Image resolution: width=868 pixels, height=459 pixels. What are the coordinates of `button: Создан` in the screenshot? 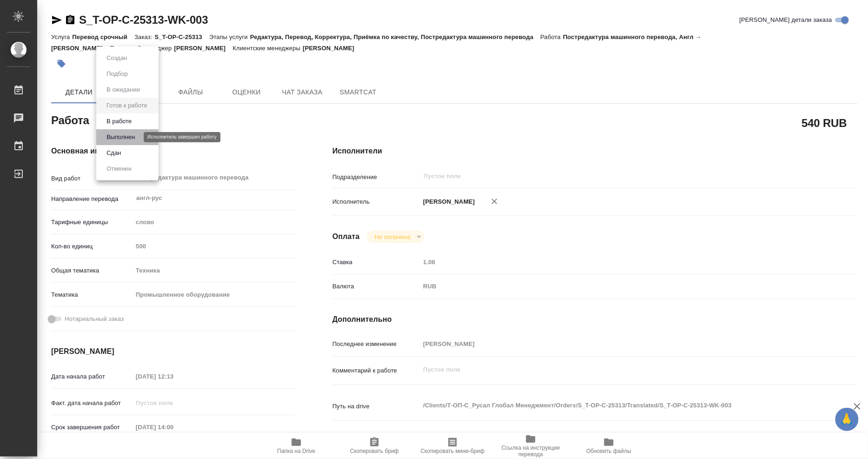 It's located at (117, 58).